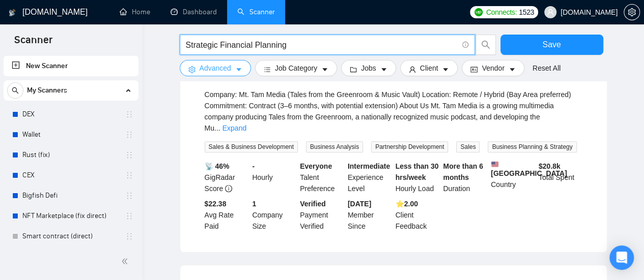  I want to click on span: Scanner, so click(33, 43).